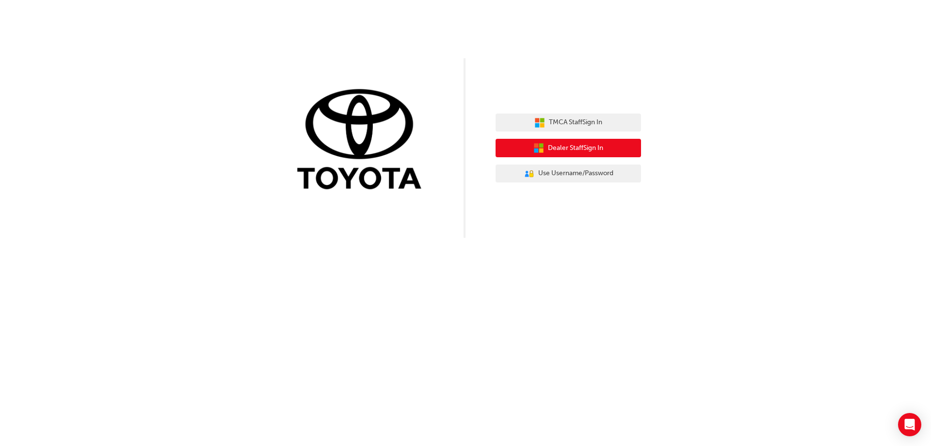 The image size is (931, 446). I want to click on div: Open Intercom Messenger, so click(910, 424).